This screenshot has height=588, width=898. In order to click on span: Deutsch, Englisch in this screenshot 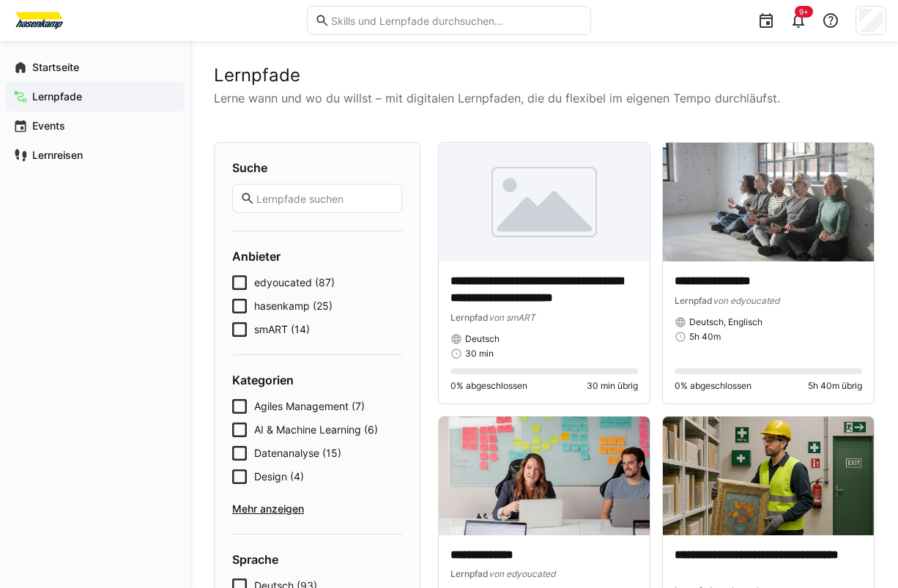, I will do `click(726, 323)`.